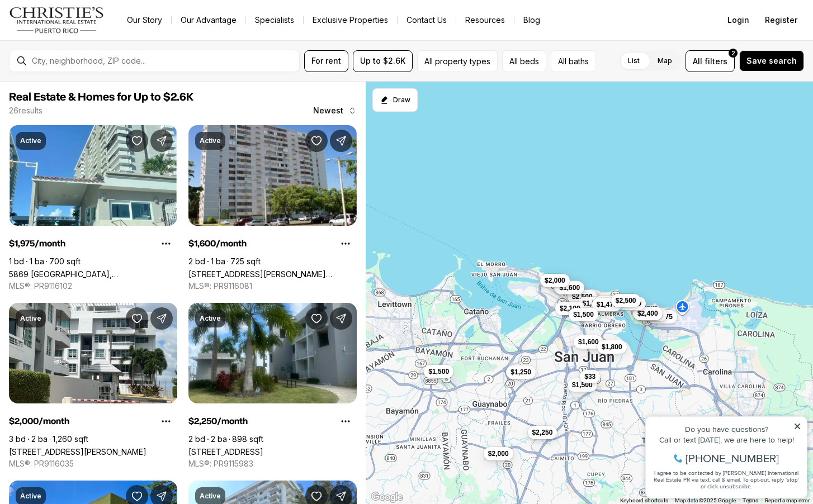  Describe the element at coordinates (458, 61) in the screenshot. I see `button: All property types` at that location.